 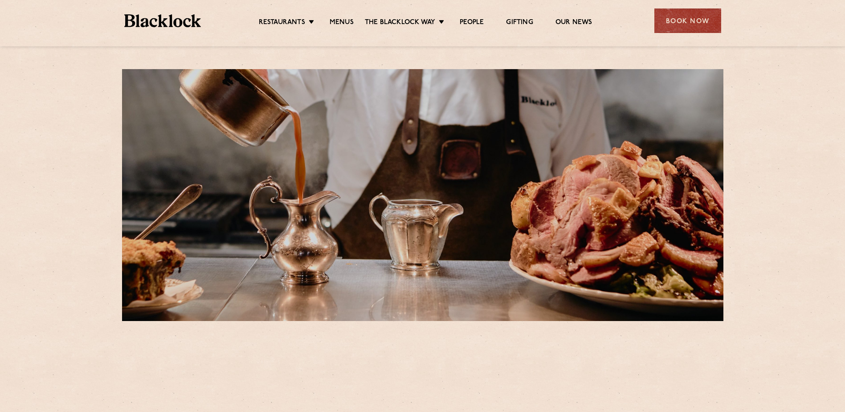 I want to click on img: BL_Textured_Logo-footer-cropped.svg, so click(x=163, y=20).